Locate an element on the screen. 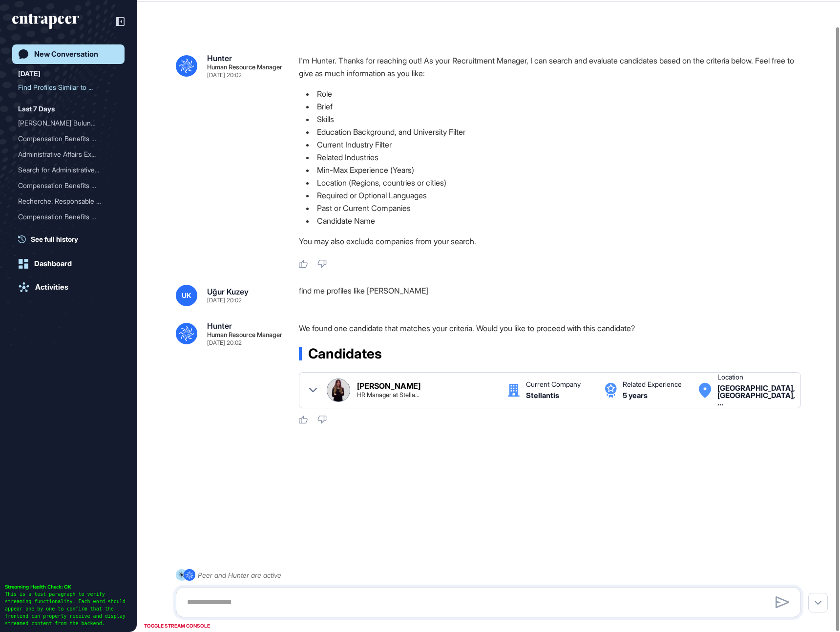 This screenshot has width=840, height=632. div: Current Company is located at coordinates (554, 385).